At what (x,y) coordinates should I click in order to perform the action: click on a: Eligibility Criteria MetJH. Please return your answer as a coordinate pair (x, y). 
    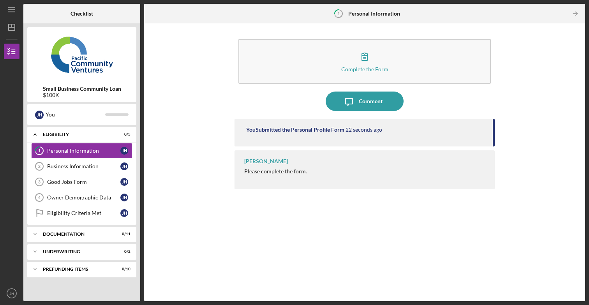
    Looking at the image, I should click on (82, 213).